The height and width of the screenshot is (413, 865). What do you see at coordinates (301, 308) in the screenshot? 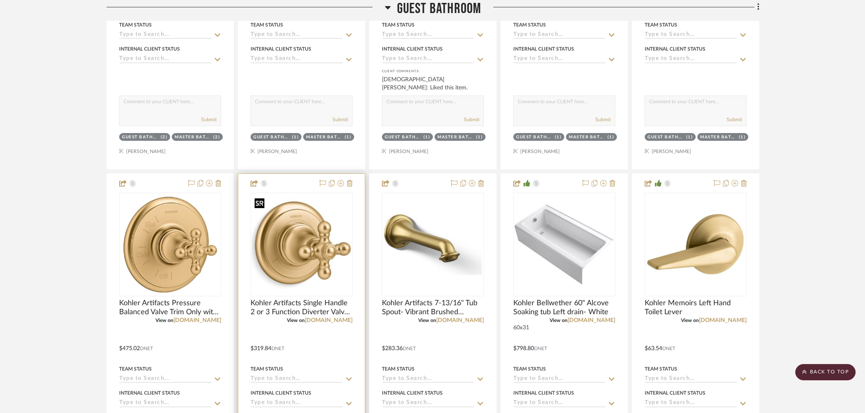
I see `span: Kohler Artifacts Single Handle 2 or 3 Function Diverter Valve Trim- Vibrant Brushed Moderne Brass` at bounding box center [301, 308].